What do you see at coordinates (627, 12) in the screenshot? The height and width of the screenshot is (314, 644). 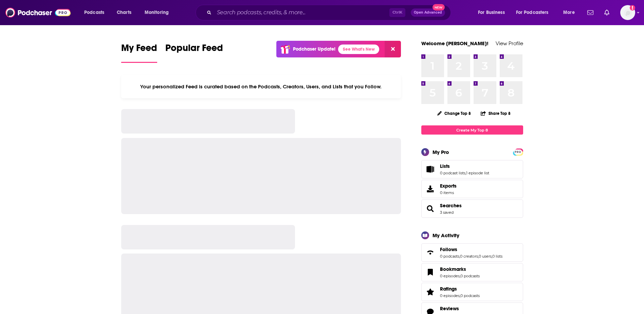 I see `span: Logged in as WE_Broadcast` at bounding box center [627, 12].